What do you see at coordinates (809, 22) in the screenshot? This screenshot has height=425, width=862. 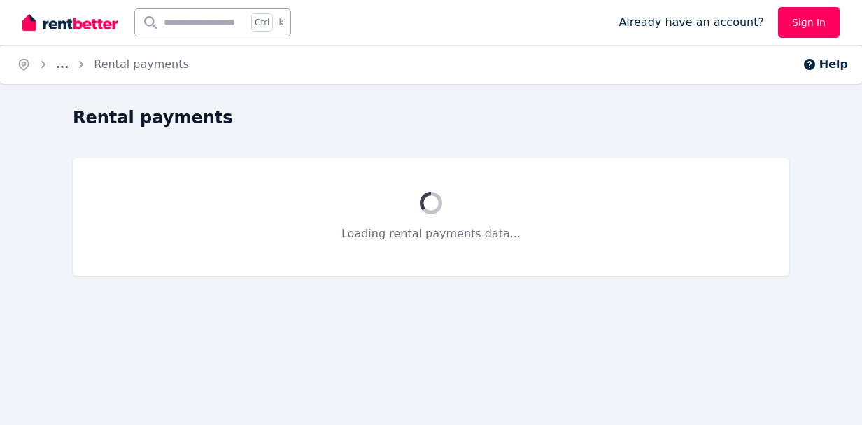 I see `a: Sign In` at bounding box center [809, 22].